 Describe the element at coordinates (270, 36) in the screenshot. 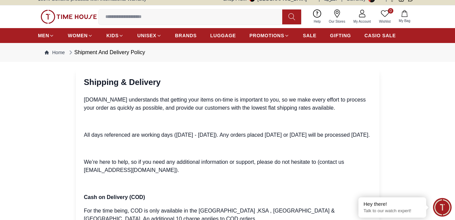

I see `a: PROMOTIONS` at that location.